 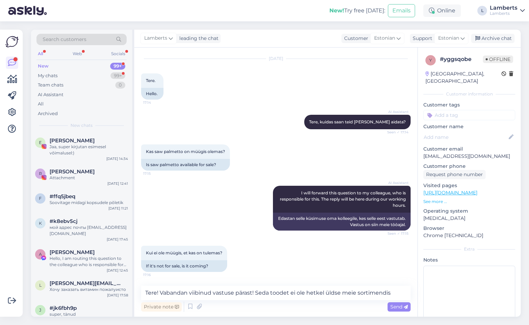 I want to click on span: #ffq5jbeq, so click(x=62, y=196).